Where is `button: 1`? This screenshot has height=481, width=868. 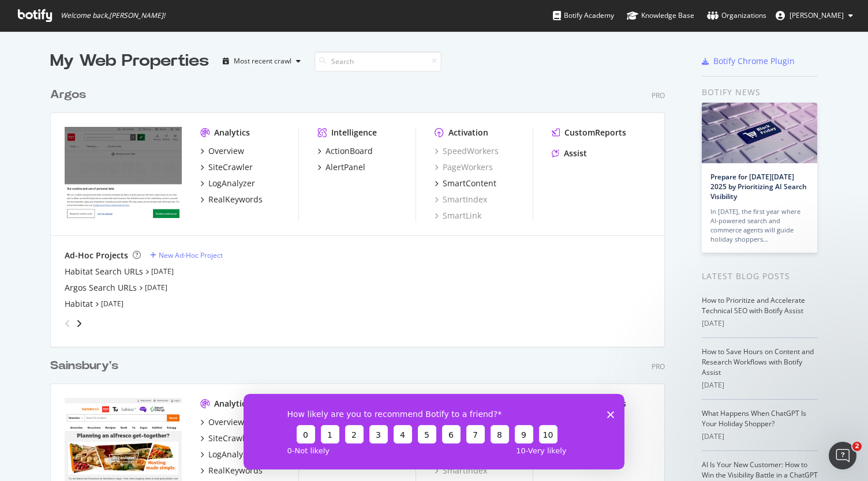 button: 1 is located at coordinates (86, 40).